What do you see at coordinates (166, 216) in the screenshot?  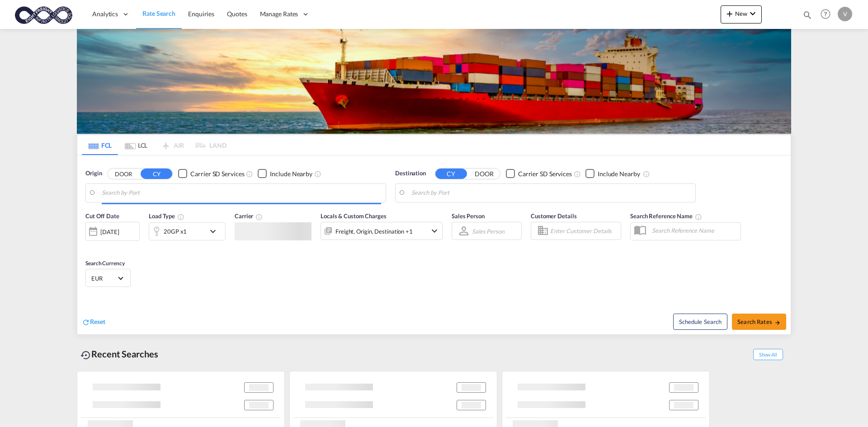 I see `span: Load Type` at bounding box center [166, 216].